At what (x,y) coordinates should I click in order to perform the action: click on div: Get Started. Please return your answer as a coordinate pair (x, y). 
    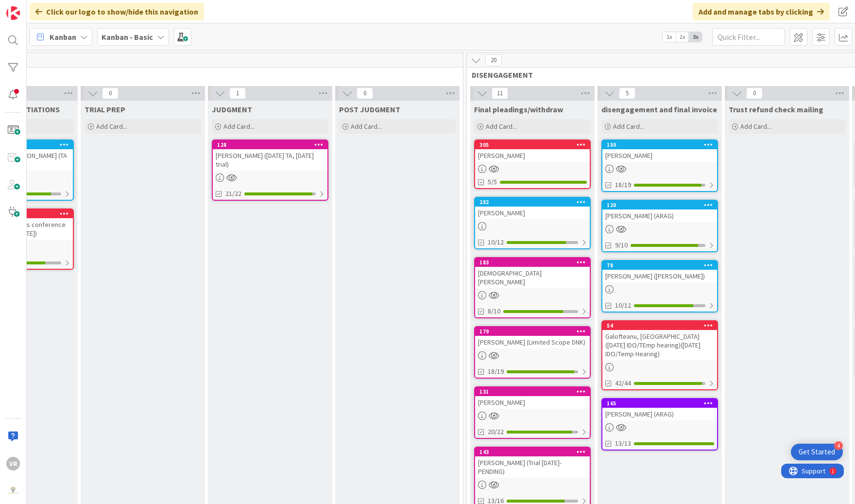
    Looking at the image, I should click on (817, 452).